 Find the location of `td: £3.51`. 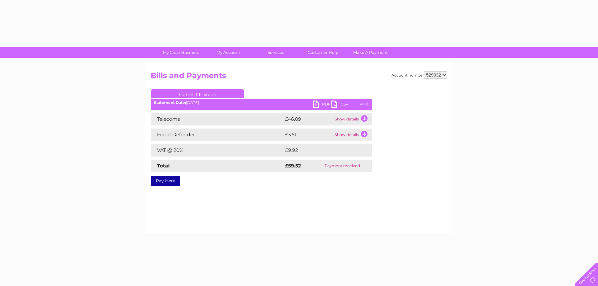

td: £3.51 is located at coordinates (308, 135).